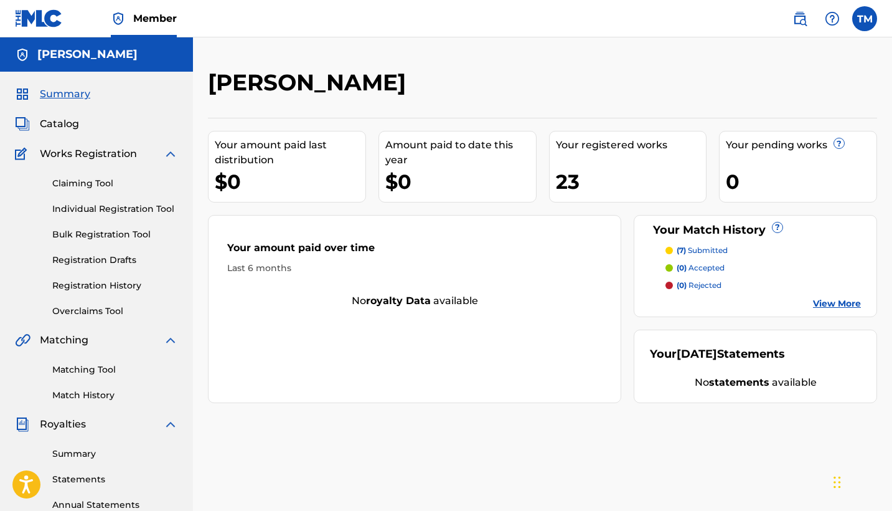 Image resolution: width=892 pixels, height=511 pixels. I want to click on img: Accounts, so click(22, 55).